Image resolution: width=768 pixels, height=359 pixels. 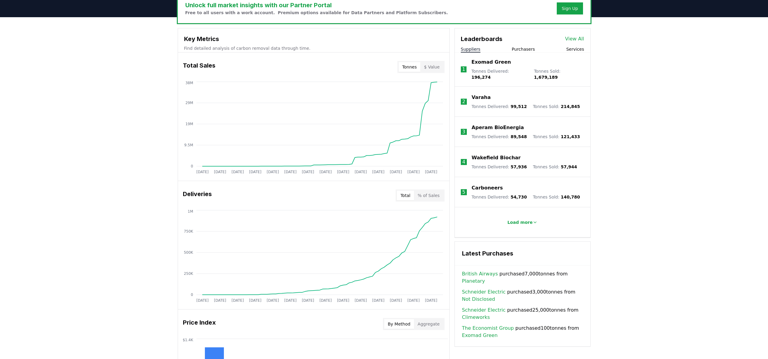 What do you see at coordinates (522, 314) in the screenshot?
I see `span: purchased 25,000 tonnes from` at bounding box center [522, 314].